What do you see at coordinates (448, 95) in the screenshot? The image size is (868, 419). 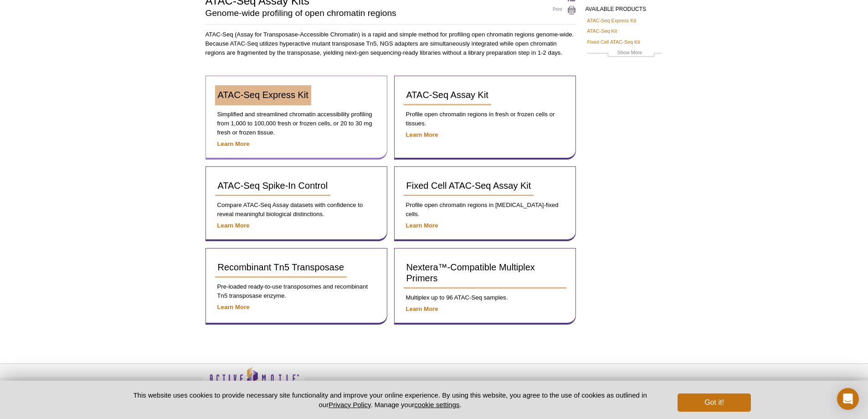 I see `span: ATAC-Seq Assay Kit` at bounding box center [448, 95].